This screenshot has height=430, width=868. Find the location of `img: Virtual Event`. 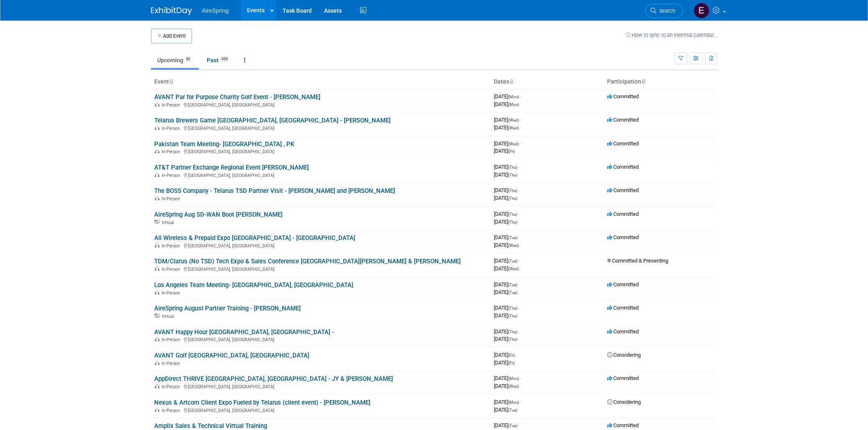

img: Virtual Event is located at coordinates (157, 222).